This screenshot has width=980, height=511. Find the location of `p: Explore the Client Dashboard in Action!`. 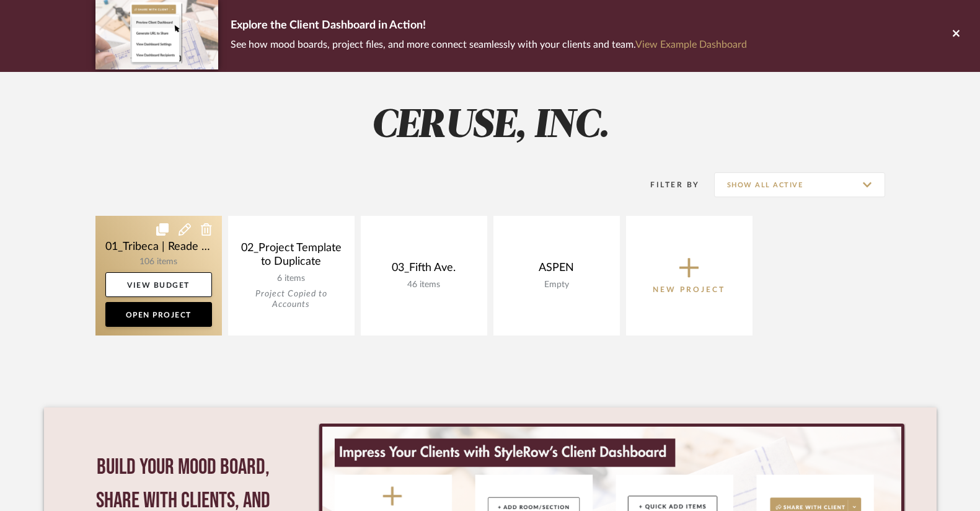

p: Explore the Client Dashboard in Action! is located at coordinates (488, 26).